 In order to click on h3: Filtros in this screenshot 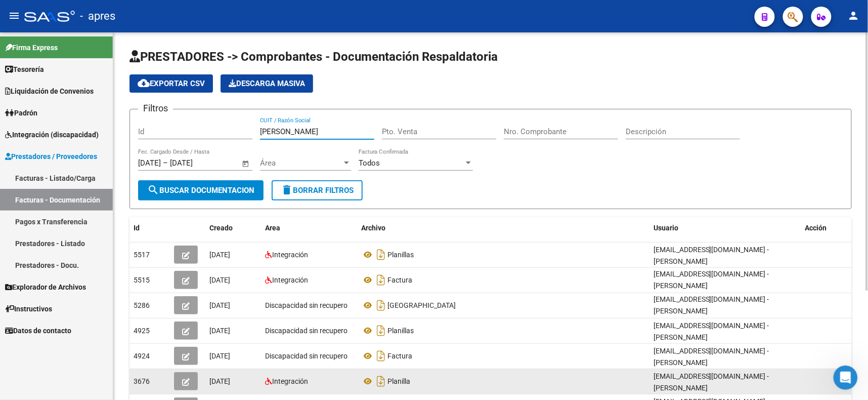, I will do `click(155, 108)`.